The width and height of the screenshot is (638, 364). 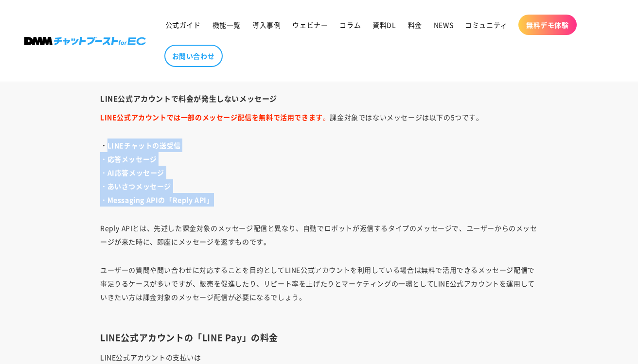 I want to click on a: 資料DL, so click(x=384, y=25).